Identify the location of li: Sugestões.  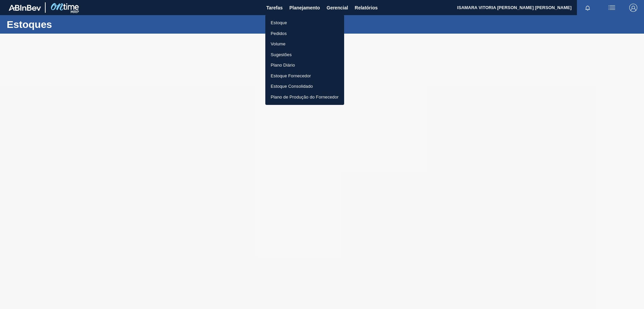
(305, 55).